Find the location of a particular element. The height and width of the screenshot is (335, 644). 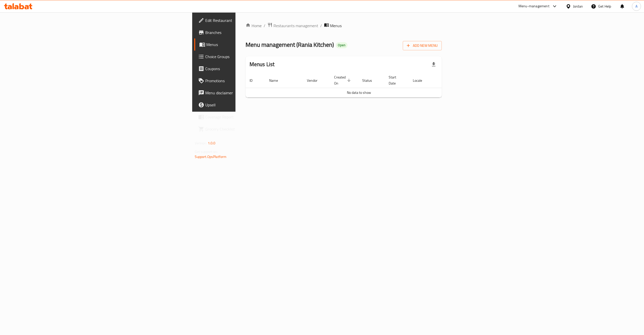

div: Open is located at coordinates (342, 45).